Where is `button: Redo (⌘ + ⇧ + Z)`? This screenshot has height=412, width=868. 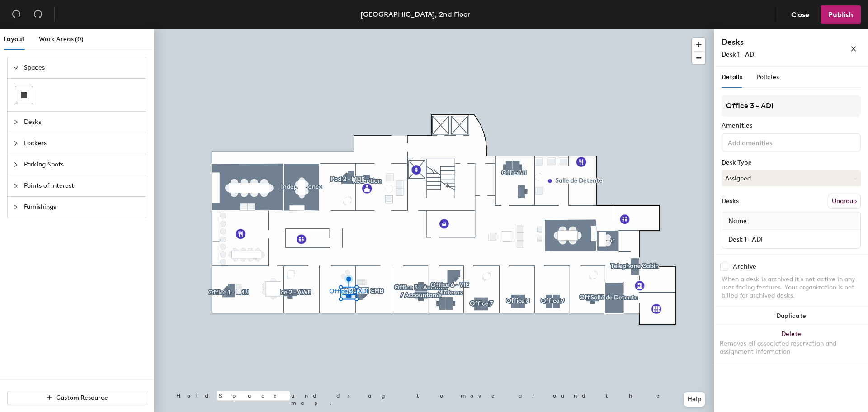 button: Redo (⌘ + ⇧ + Z) is located at coordinates (38, 15).